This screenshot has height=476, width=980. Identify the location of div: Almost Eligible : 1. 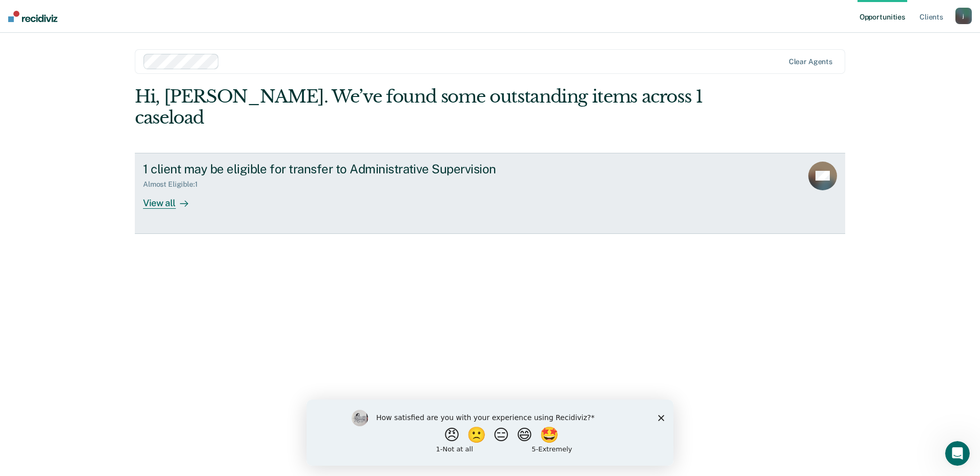
(175, 185).